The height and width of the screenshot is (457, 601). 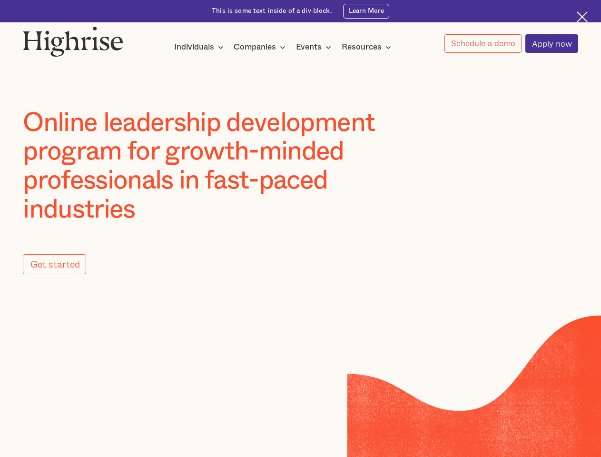 I want to click on a: Apply now, so click(x=552, y=43).